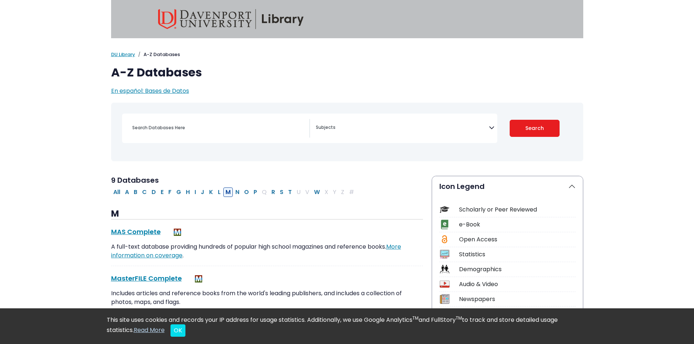 The image size is (694, 344). I want to click on div: Open Access, so click(518, 240).